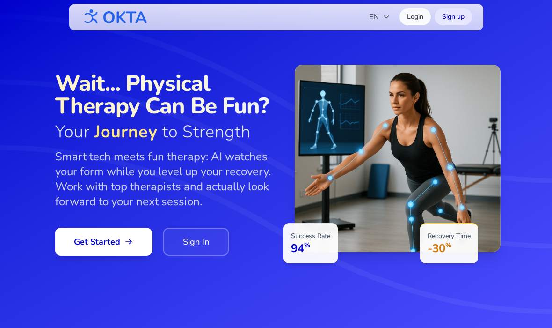  I want to click on img: OKTA logo, so click(114, 17).